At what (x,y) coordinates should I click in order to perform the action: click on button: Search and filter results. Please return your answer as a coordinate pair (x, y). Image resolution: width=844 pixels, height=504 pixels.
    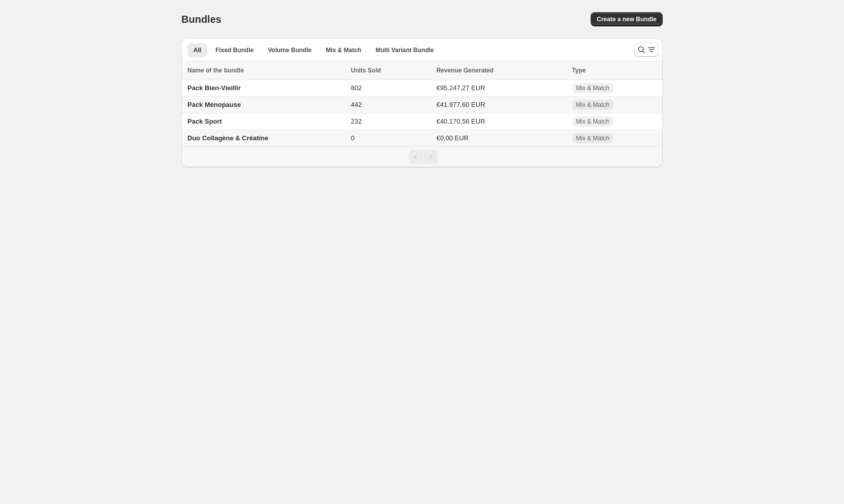
    Looking at the image, I should click on (646, 49).